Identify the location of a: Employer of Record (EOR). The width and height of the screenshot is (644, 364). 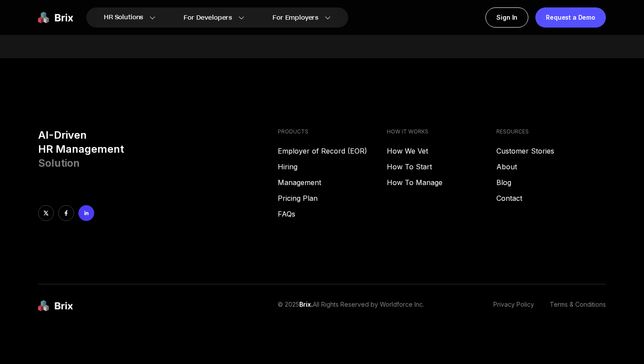
(332, 151).